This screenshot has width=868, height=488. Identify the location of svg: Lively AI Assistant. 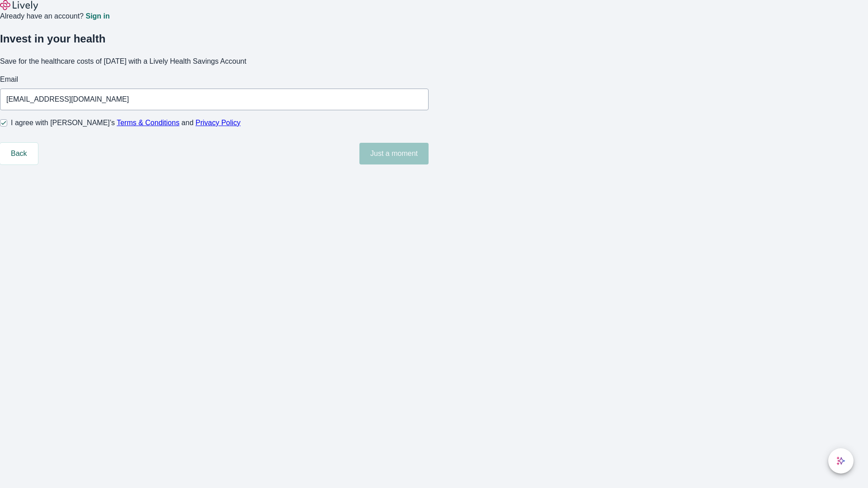
(840, 461).